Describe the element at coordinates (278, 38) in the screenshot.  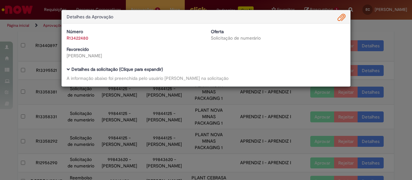
I see `div: Solicitação de numerário` at that location.